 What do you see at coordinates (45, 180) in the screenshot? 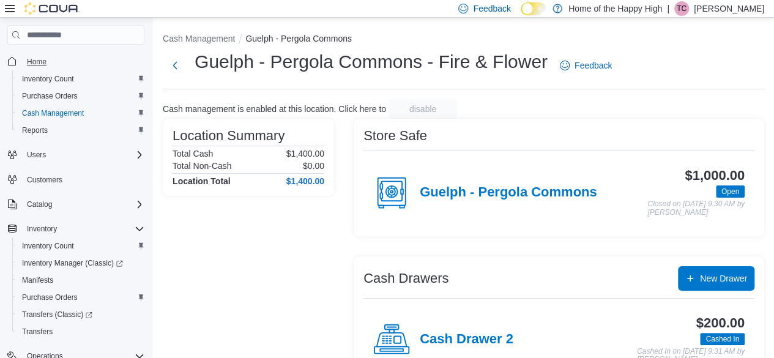
I see `a: Customers` at bounding box center [45, 180].